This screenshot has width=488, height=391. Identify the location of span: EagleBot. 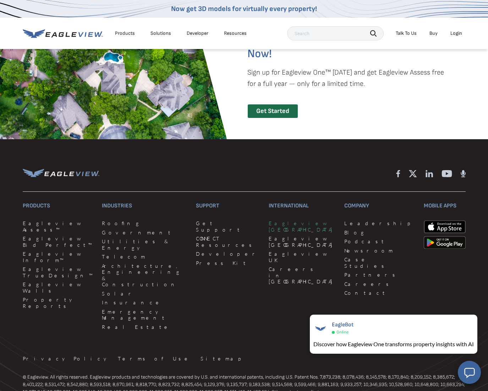
(343, 325).